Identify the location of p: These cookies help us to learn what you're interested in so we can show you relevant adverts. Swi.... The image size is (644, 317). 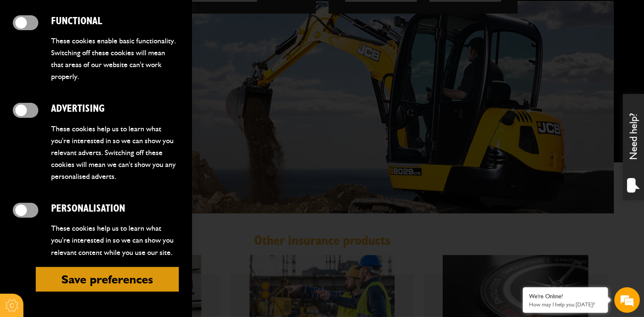
(115, 152).